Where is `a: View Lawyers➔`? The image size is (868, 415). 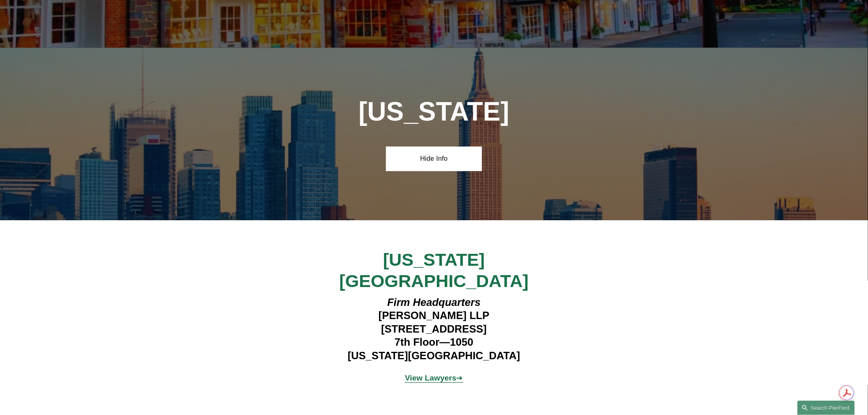 a: View Lawyers➔ is located at coordinates (434, 378).